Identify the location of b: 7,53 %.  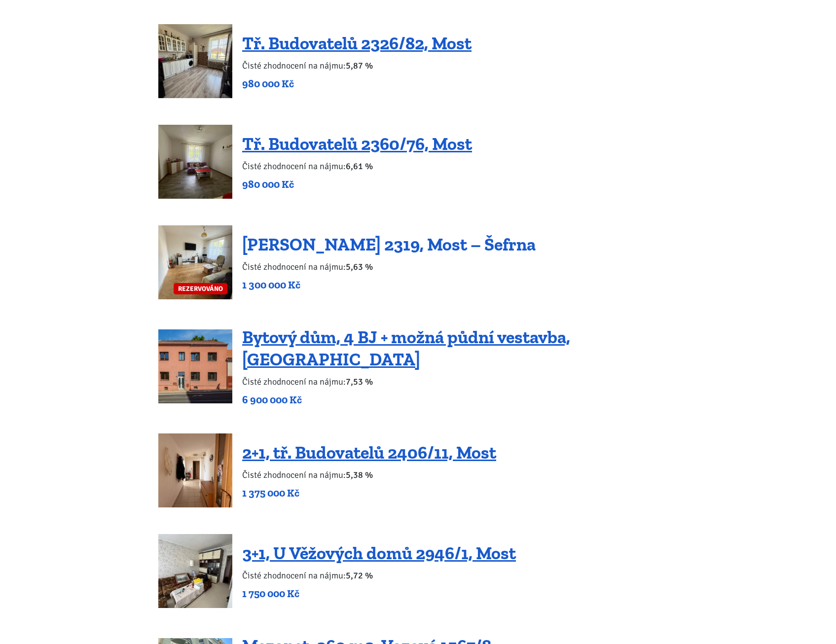
(359, 381).